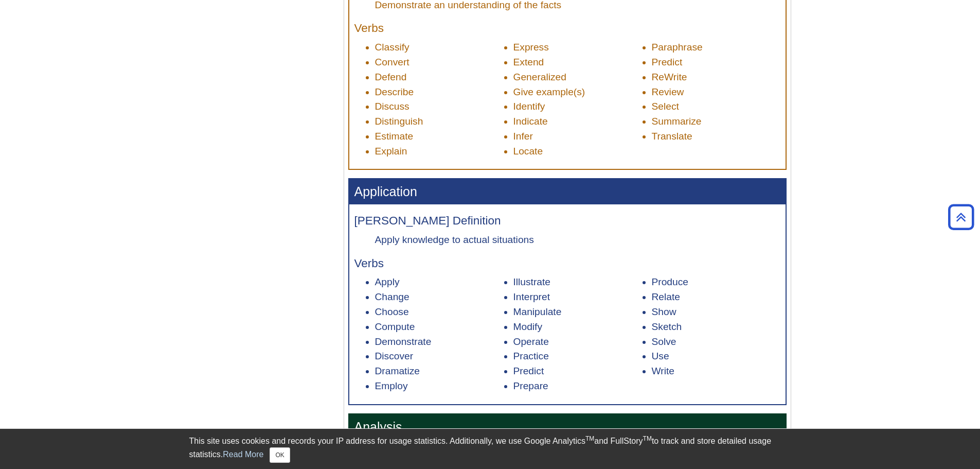 The width and height of the screenshot is (980, 469). What do you see at coordinates (578, 121) in the screenshot?
I see `li: Indicate` at bounding box center [578, 121].